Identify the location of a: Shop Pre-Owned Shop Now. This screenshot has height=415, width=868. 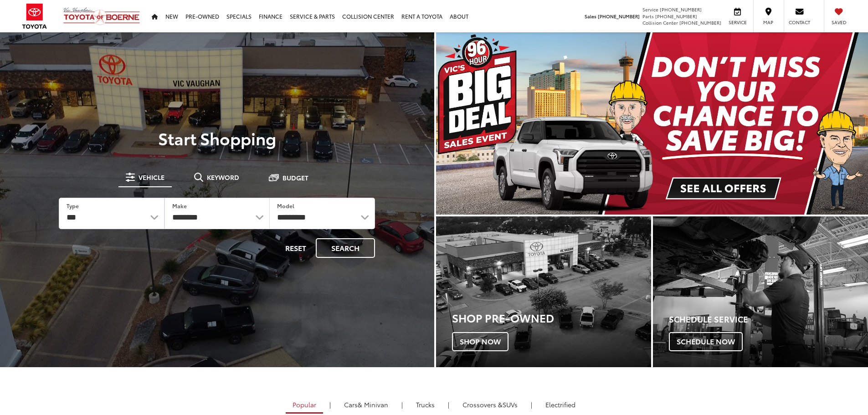
(543, 291).